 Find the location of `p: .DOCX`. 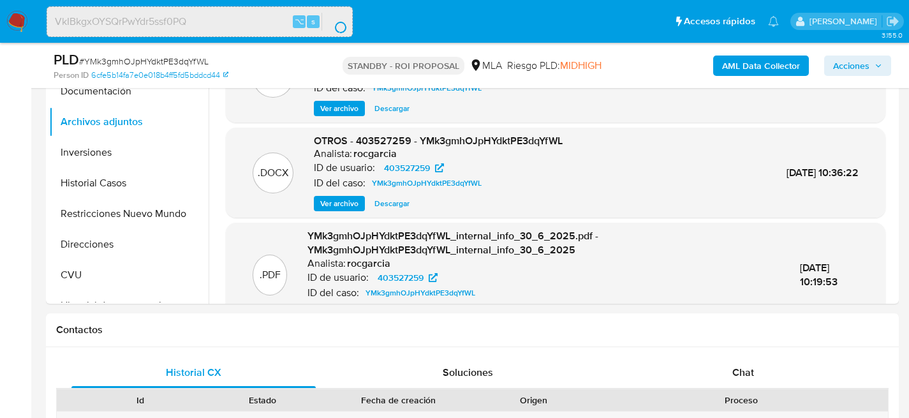

p: .DOCX is located at coordinates (273, 173).